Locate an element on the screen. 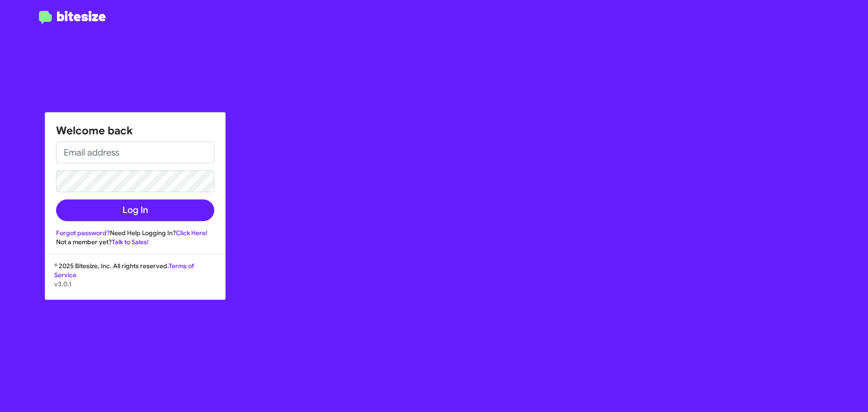 This screenshot has width=868, height=412. a: Click Here! is located at coordinates (192, 232).